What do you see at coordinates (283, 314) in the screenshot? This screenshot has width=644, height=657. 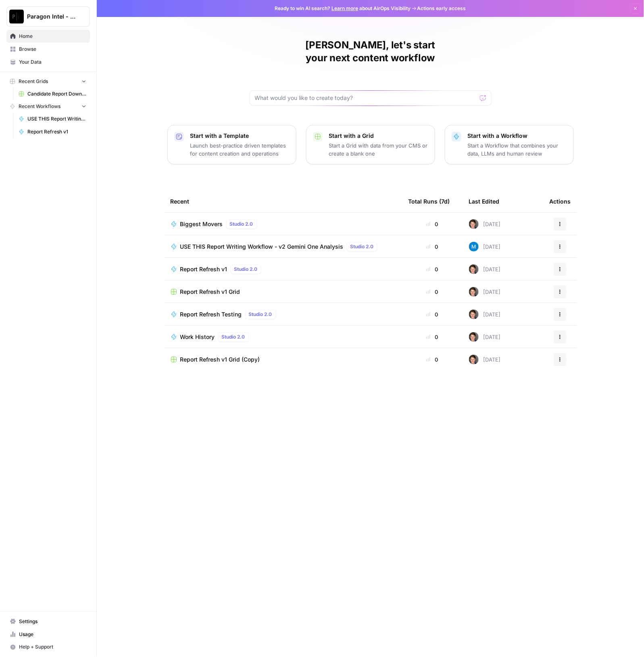 I see `a: Report Refresh TestingStudio 2.0` at bounding box center [283, 314].